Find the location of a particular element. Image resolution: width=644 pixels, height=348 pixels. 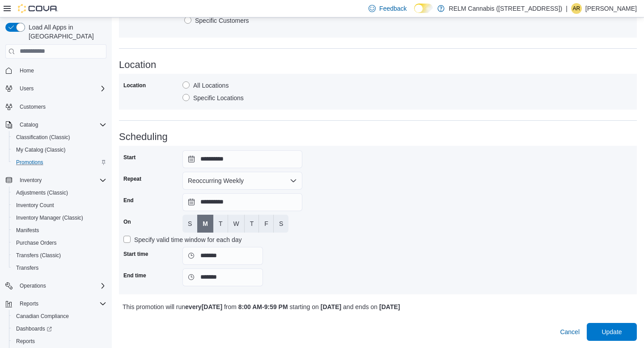

h3: Scheduling is located at coordinates (378, 137).